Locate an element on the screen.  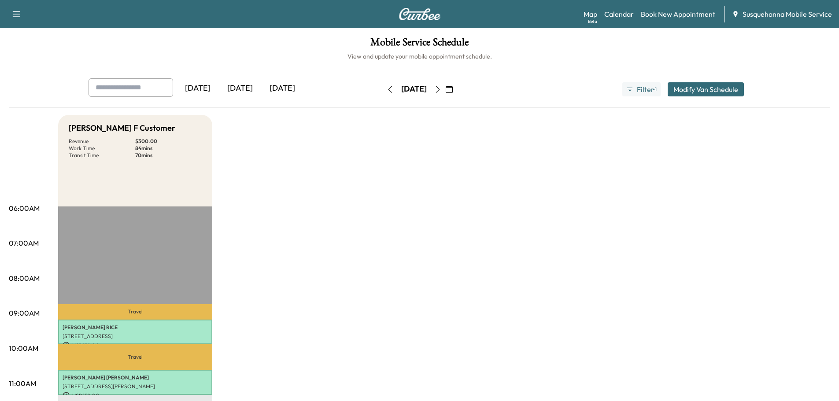
span: Filter is located at coordinates (645, 89).